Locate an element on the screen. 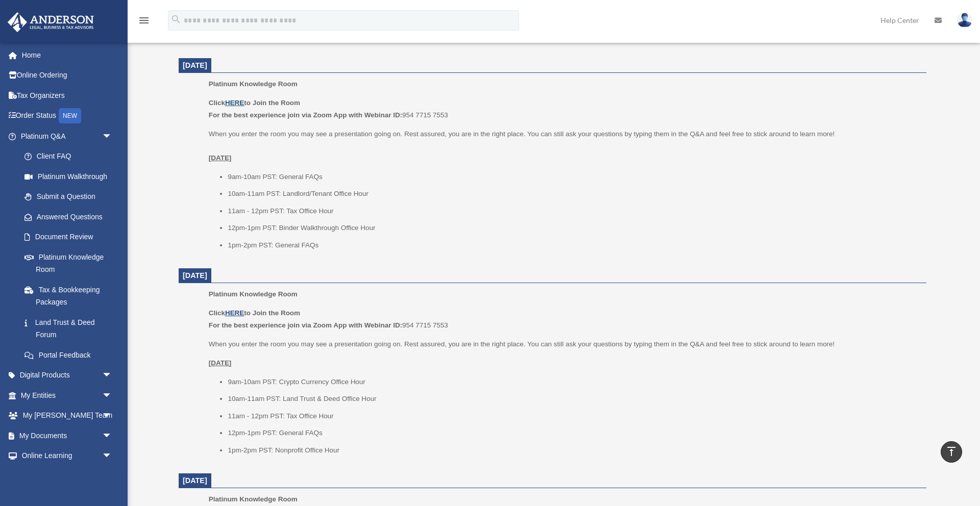 The image size is (980, 506). i: vertical_align_top is located at coordinates (951, 452).